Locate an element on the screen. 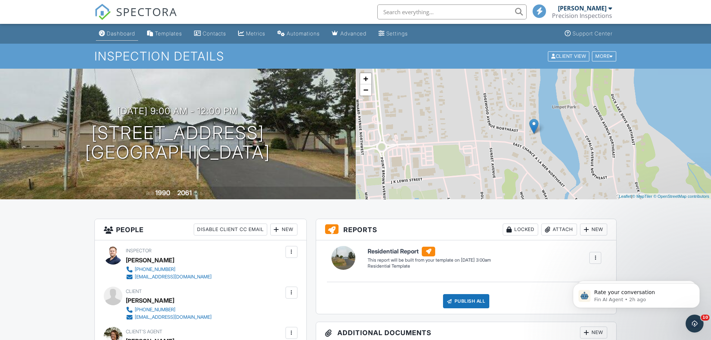 The image size is (711, 340). div: 1990 is located at coordinates (163, 192).